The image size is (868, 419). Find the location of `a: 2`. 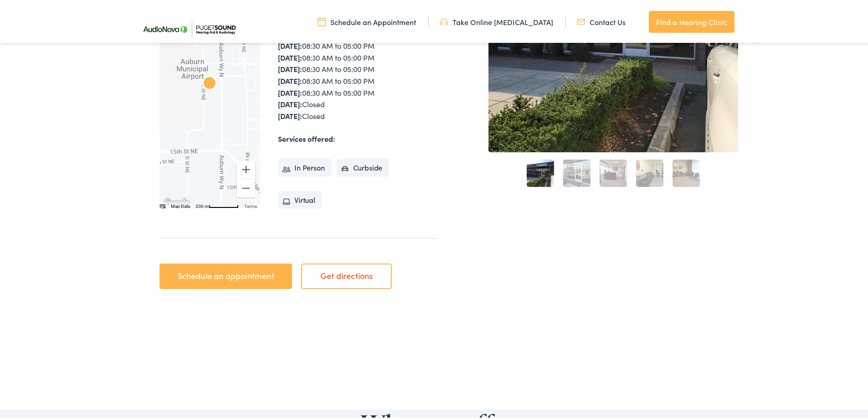

a: 2 is located at coordinates (577, 171).